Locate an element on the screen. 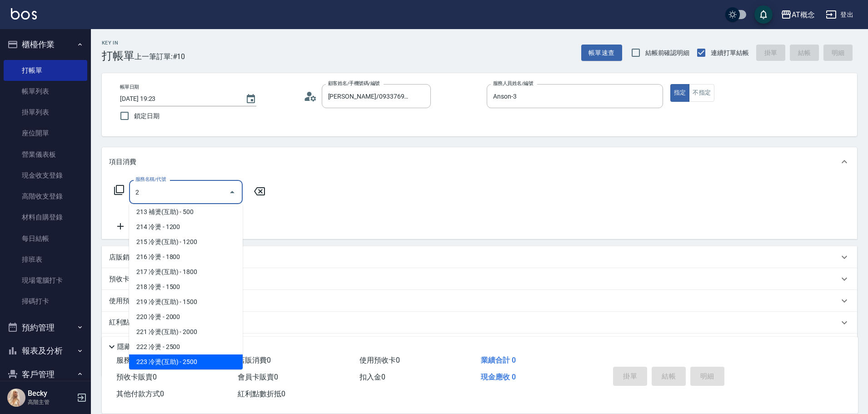  input: YYYY/MM/DD hh:mm is located at coordinates (178, 98).